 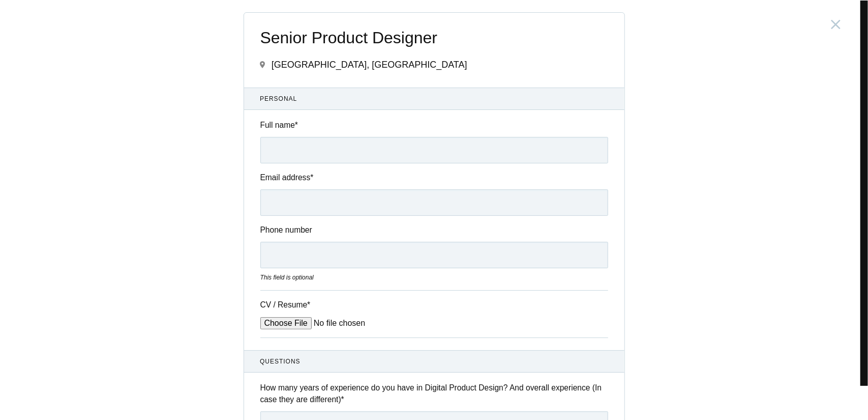 I want to click on span: Questions, so click(x=434, y=361).